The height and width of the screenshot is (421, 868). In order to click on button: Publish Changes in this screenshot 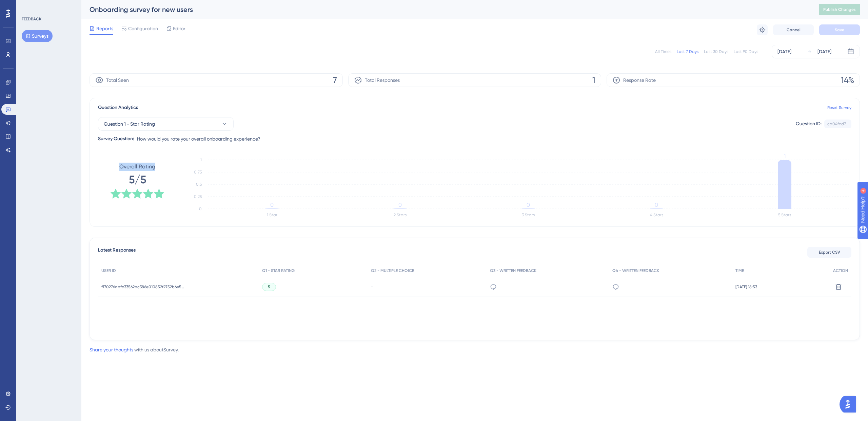, I will do `click(839, 10)`.